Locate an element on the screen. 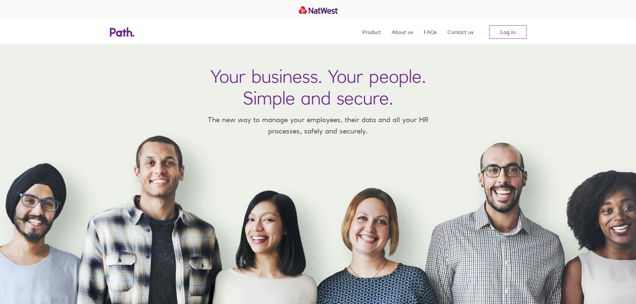  h1: Your business. Your people. Simple and secure. is located at coordinates (318, 87).